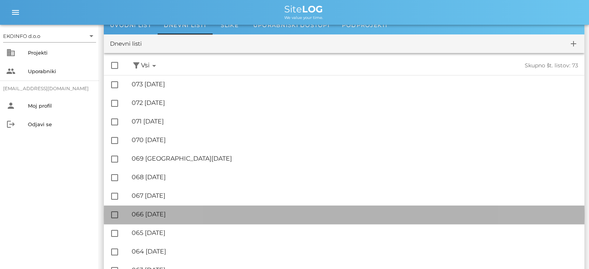  What do you see at coordinates (474, 65) in the screenshot?
I see `div: Skupno št. listov: 73` at bounding box center [474, 65].